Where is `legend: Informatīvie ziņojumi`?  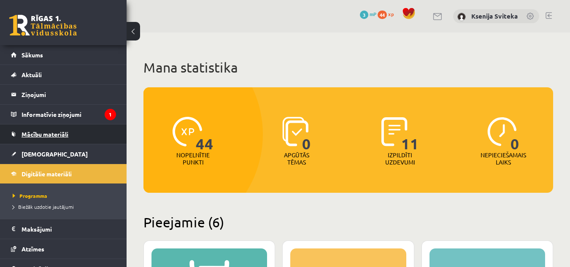
legend: Informatīvie ziņojumi is located at coordinates (69, 114).